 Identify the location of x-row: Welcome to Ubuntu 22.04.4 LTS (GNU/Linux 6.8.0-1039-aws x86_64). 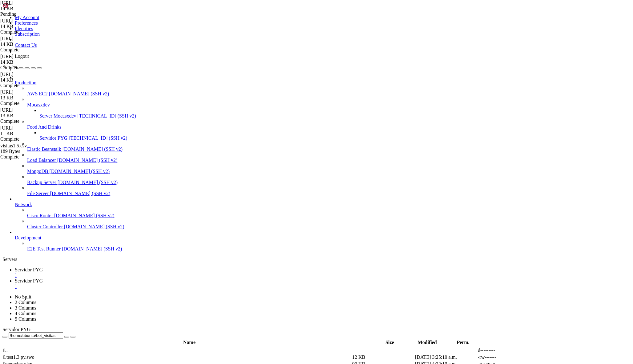
(277, 5).